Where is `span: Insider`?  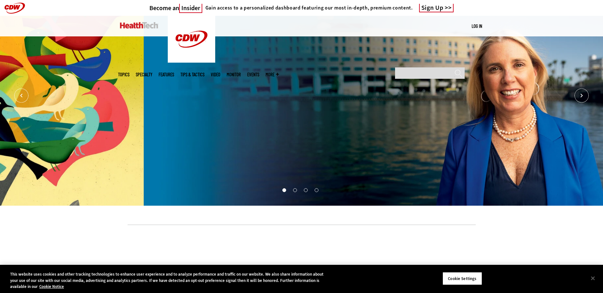
span: Insider is located at coordinates (190, 8).